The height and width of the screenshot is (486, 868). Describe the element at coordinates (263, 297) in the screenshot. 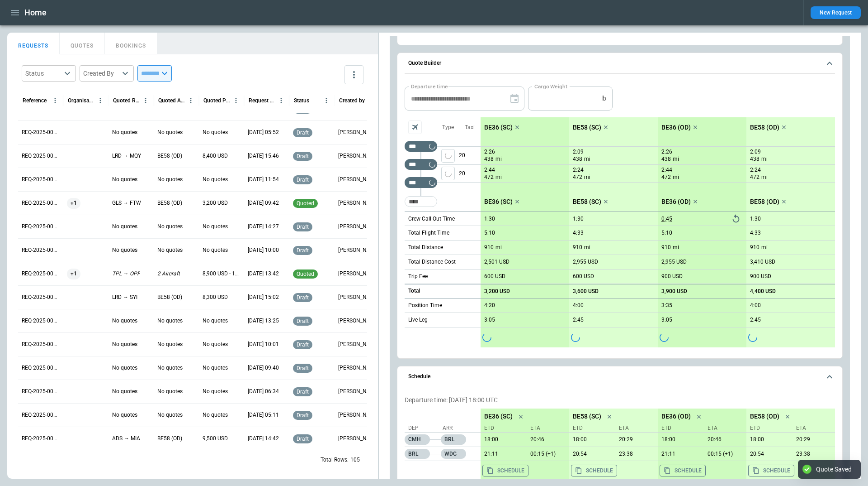

I see `p: 09/03/2025 15:02` at that location.